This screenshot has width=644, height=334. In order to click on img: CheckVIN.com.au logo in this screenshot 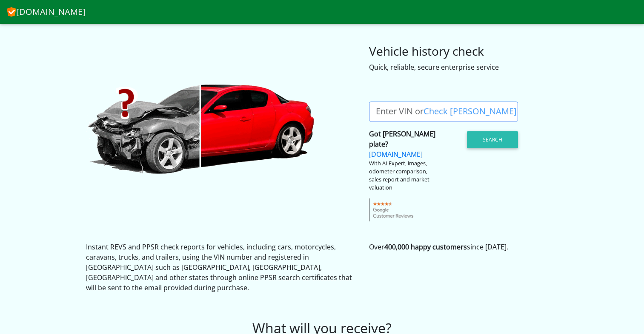, I will do `click(11, 11)`.